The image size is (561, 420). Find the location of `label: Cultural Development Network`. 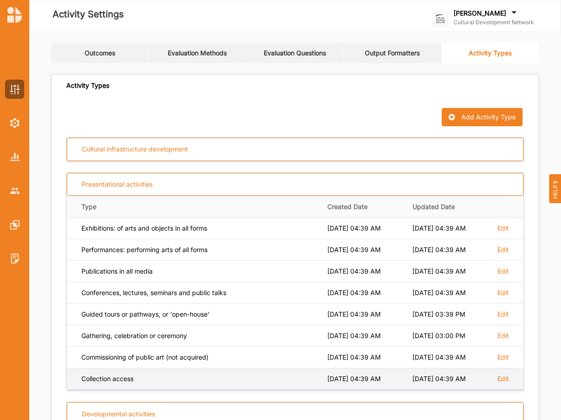

label: Cultural Development Network is located at coordinates (494, 22).